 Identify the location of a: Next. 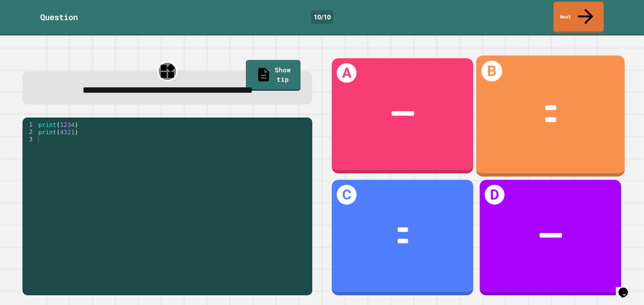
(579, 17).